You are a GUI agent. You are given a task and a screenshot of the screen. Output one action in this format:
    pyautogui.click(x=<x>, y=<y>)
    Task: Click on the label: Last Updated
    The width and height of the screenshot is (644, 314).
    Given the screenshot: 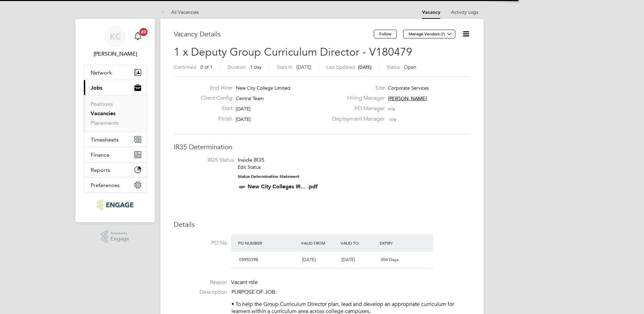 What is the action you would take?
    pyautogui.click(x=341, y=67)
    